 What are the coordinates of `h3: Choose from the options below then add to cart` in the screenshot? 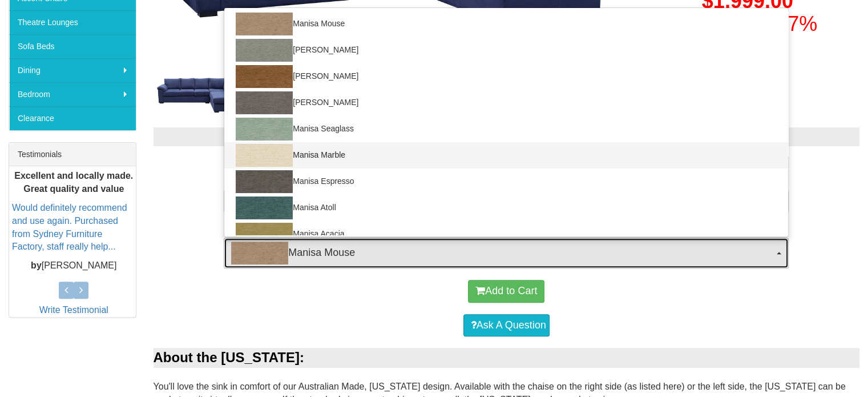 It's located at (507, 165).